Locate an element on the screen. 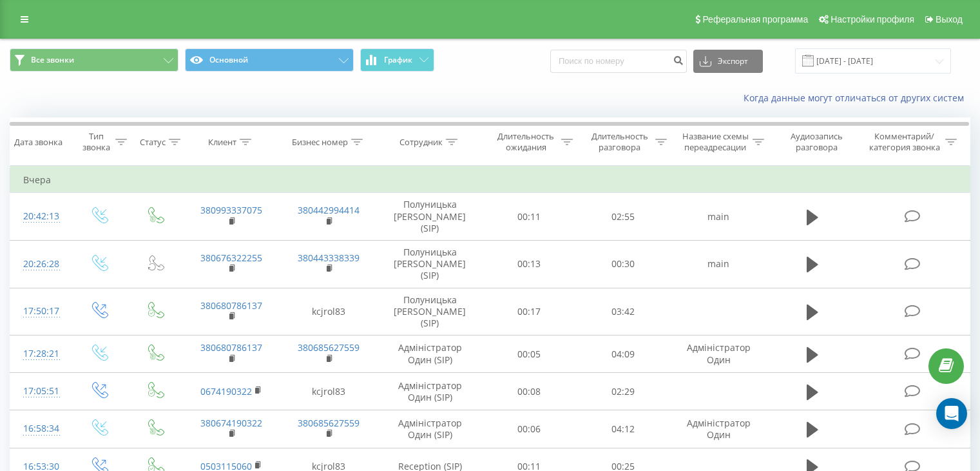 Image resolution: width=980 pixels, height=471 pixels. td: 03:42 is located at coordinates (622, 312).